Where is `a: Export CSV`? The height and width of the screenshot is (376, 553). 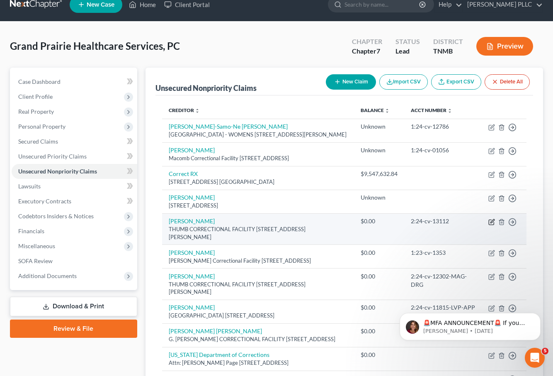 a: Export CSV is located at coordinates (456, 82).